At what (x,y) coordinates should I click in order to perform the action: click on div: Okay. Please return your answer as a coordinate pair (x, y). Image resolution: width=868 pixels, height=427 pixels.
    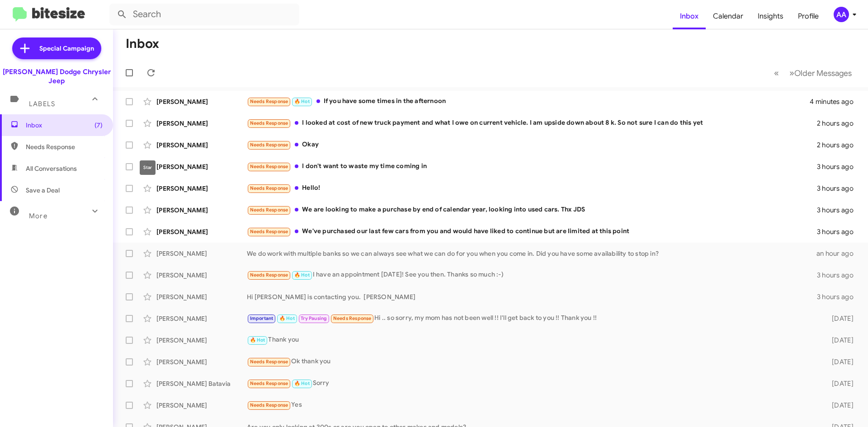
    Looking at the image, I should click on (531, 144).